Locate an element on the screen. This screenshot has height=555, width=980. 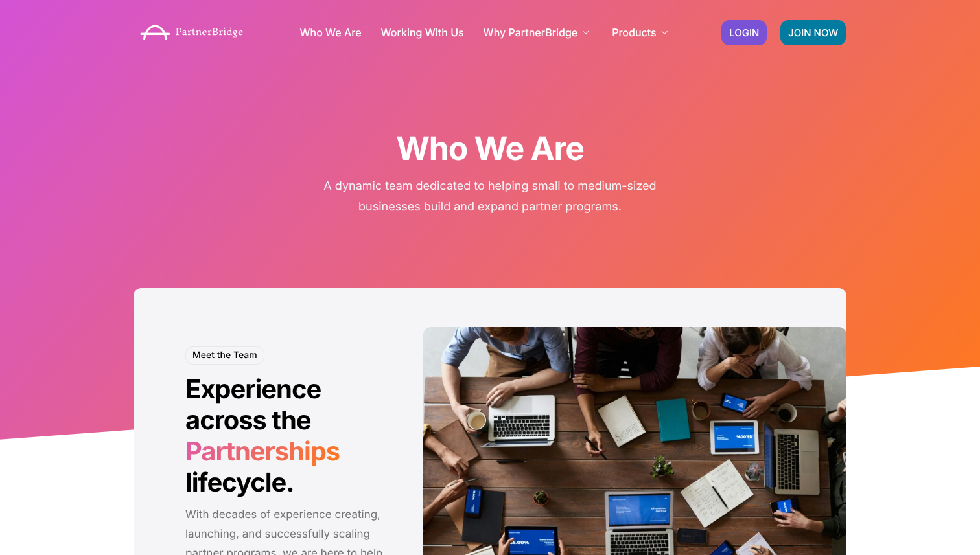
a: Who We Are is located at coordinates (330, 32).